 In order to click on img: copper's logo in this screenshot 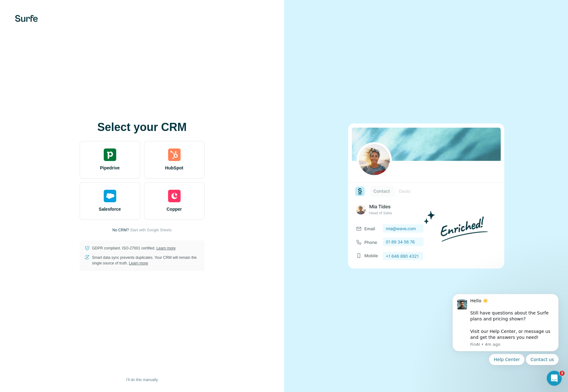, I will do `click(175, 196)`.